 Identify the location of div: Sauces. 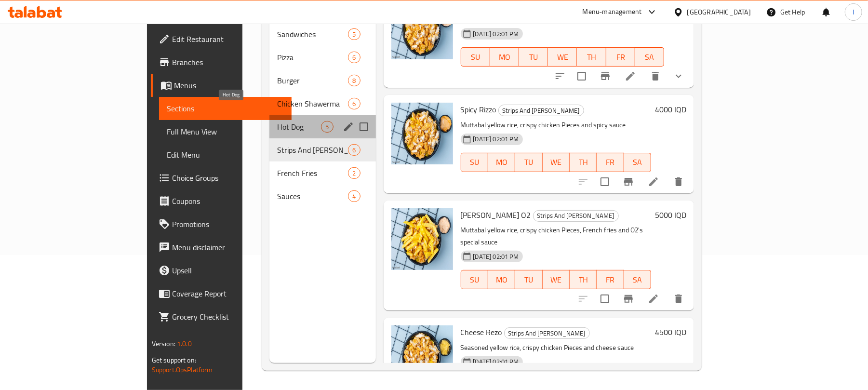
(312, 196).